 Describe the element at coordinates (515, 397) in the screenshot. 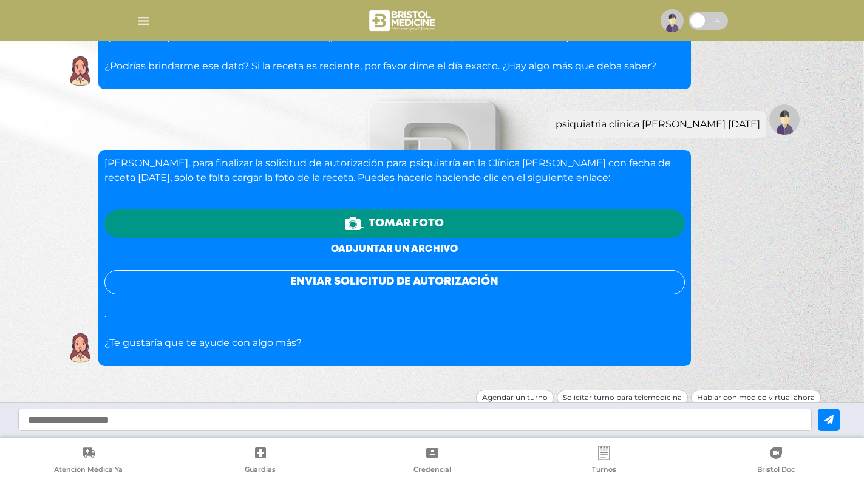

I see `div: Agendar un turno` at that location.